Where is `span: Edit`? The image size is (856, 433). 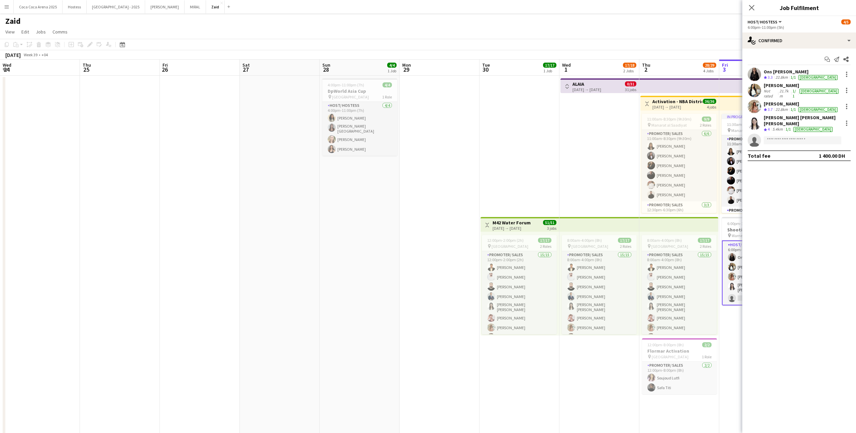 span: Edit is located at coordinates (25, 32).